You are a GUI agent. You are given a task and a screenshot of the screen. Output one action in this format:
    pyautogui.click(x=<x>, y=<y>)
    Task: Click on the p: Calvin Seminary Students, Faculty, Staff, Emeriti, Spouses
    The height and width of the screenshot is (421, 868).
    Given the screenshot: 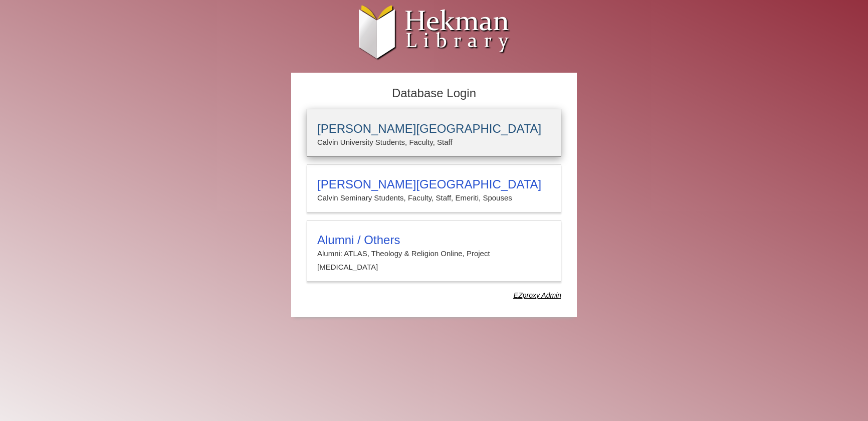 What is the action you would take?
    pyautogui.click(x=434, y=198)
    